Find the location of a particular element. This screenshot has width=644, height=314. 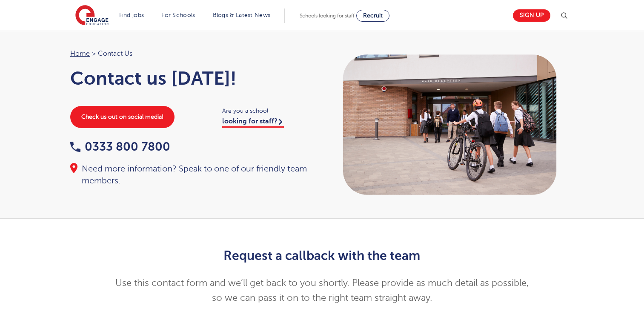

span: Contact Us is located at coordinates (115, 53).